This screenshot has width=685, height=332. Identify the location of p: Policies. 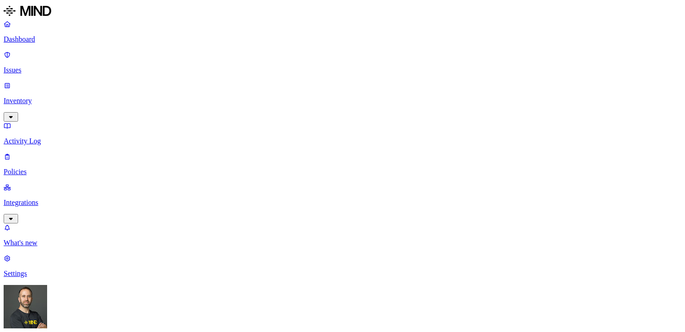
(342, 172).